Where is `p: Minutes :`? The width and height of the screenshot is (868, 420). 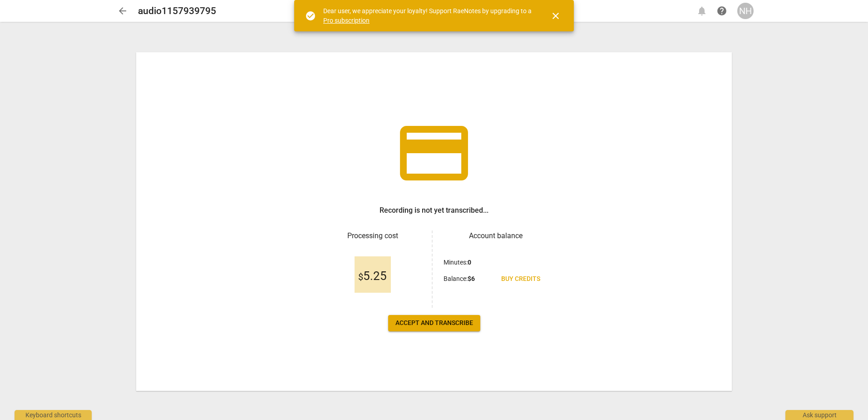
p: Minutes : is located at coordinates (457, 262).